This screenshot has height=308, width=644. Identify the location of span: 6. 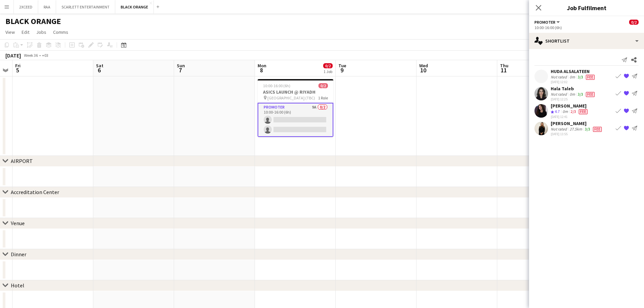
(99, 70).